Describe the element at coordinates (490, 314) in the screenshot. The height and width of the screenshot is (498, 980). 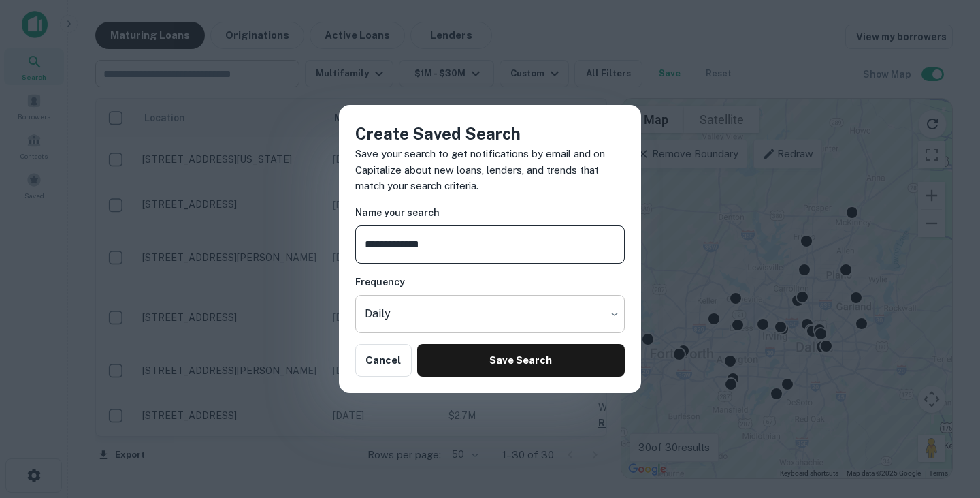
I see `div: Without label` at that location.